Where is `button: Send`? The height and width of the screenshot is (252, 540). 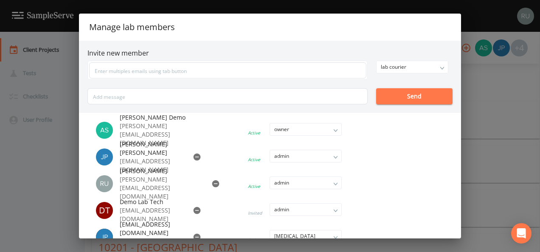 button: Send is located at coordinates (414, 96).